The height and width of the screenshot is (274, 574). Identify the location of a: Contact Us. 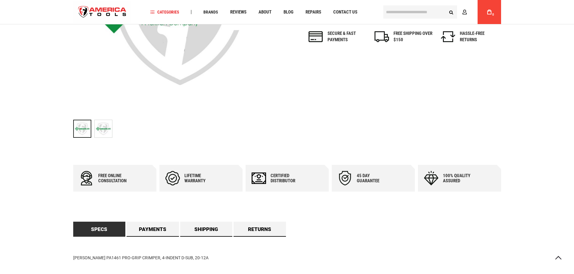
(345, 12).